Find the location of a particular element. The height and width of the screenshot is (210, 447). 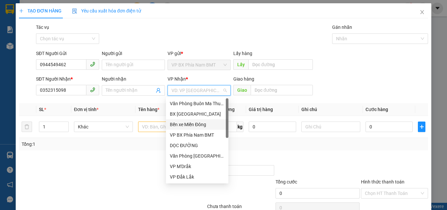

span: VP BX Phía Nam BMT is located at coordinates (199, 65).